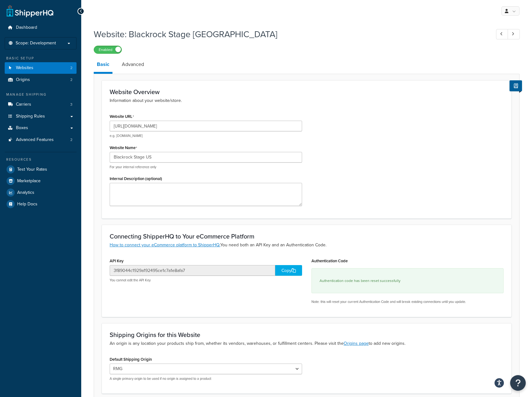  Describe the element at coordinates (41, 160) in the screenshot. I see `div: Resources` at that location.